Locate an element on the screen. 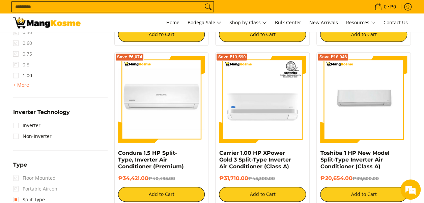  span: + More is located at coordinates (21, 85).